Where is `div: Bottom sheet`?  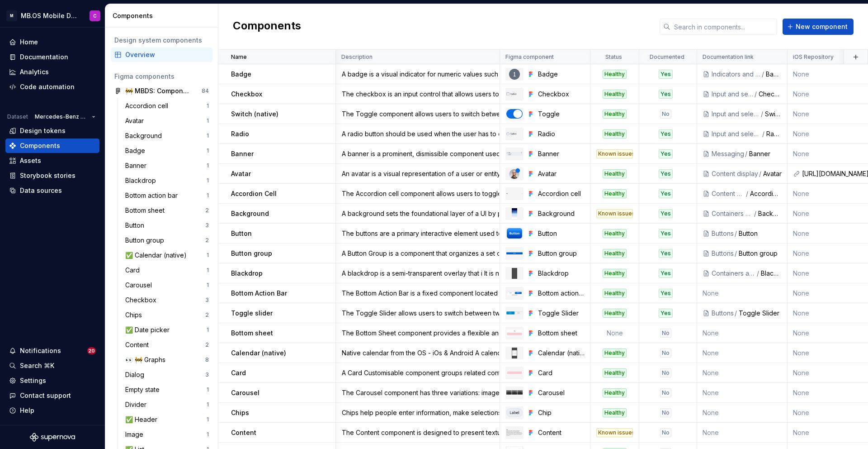
div: Bottom sheet is located at coordinates (146, 211).